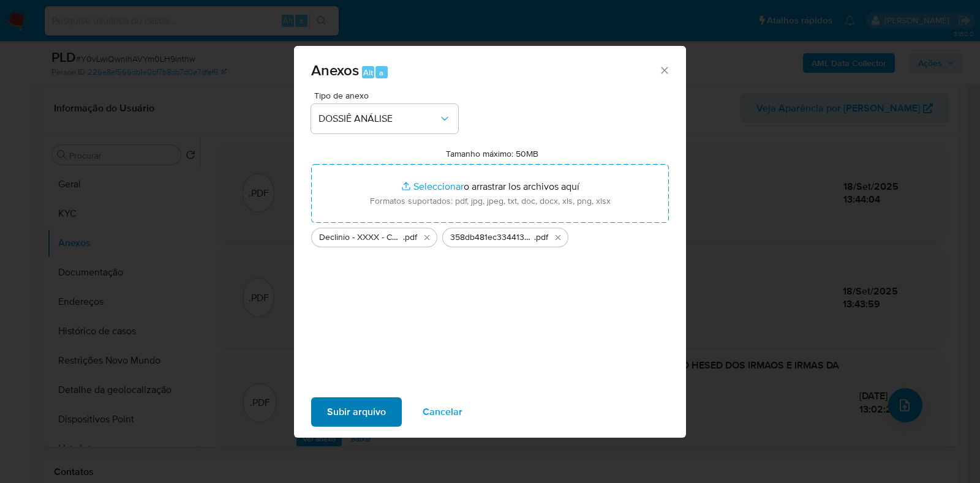 This screenshot has width=980, height=483. What do you see at coordinates (388, 96) in the screenshot?
I see `span: Tipo de anexo` at bounding box center [388, 96].